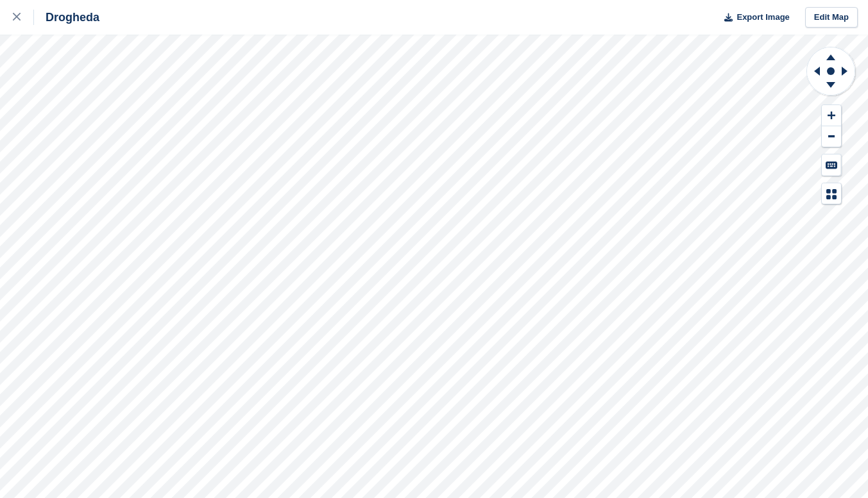 The width and height of the screenshot is (868, 498). Describe the element at coordinates (832, 115) in the screenshot. I see `button: Zoom In` at that location.